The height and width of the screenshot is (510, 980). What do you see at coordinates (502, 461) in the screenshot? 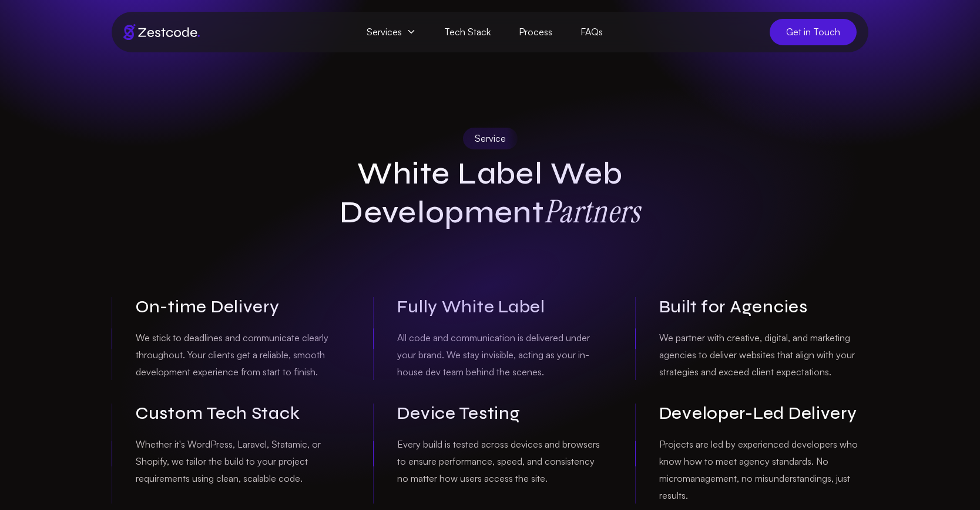
I see `p: Every build is tested across devices and browsers to ensure performance, speed, and consistency n...` at bounding box center [502, 461].